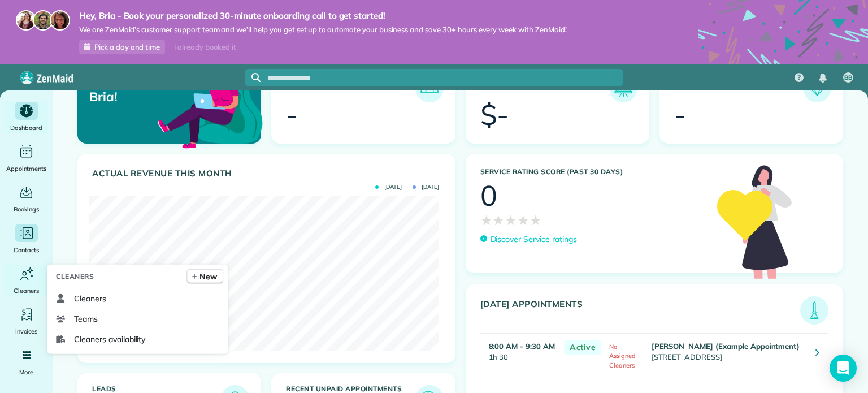  What do you see at coordinates (26, 20) in the screenshot?
I see `img: maria-72a9807cf96188c08ef61303f053569d2e2a8a1cde33d635c8a3ac13582a053d.jpg` at bounding box center [26, 20].